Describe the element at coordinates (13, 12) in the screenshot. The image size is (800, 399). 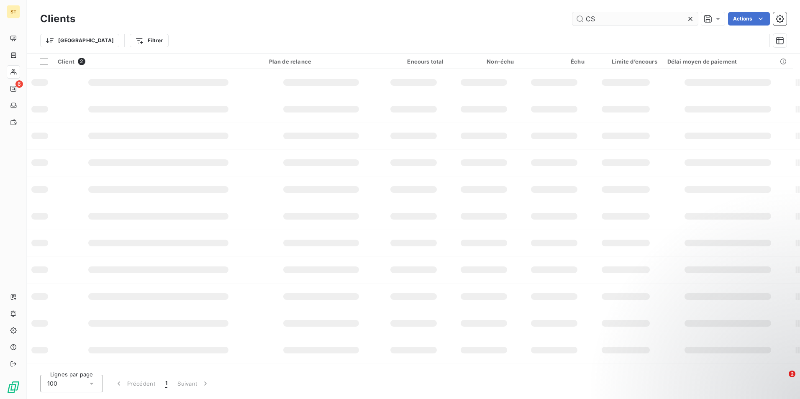
I see `div: ST` at that location.